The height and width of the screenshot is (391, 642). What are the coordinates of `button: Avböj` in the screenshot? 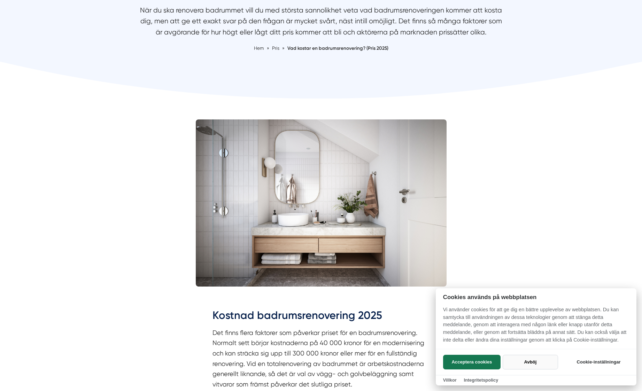 It's located at (531, 363).